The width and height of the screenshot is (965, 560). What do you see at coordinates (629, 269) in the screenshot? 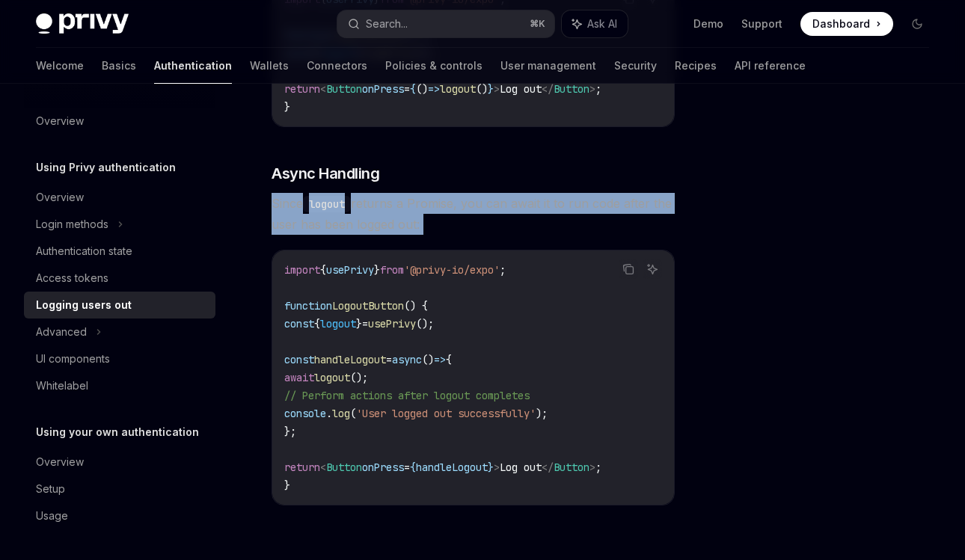
I see `button: Copy the contents from the code block` at bounding box center [629, 269].